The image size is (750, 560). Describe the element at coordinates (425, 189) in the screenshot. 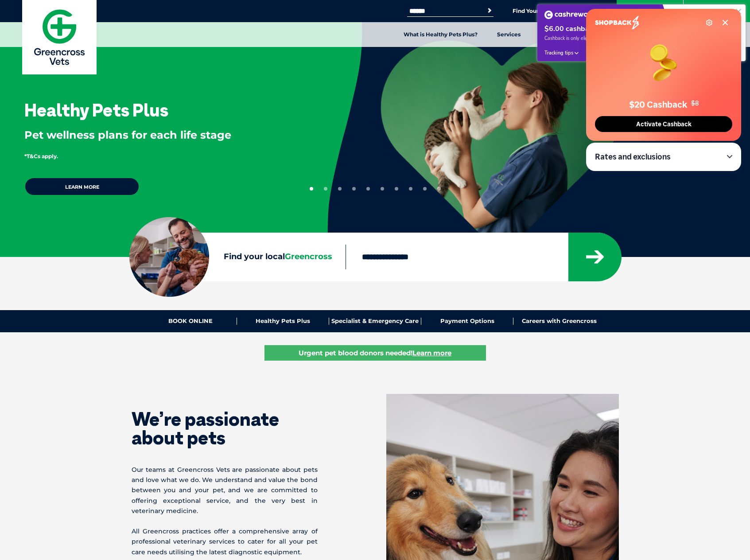

I see `button: 9 of 10` at that location.